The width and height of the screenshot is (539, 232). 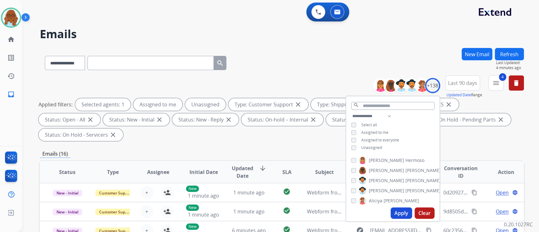 What do you see at coordinates (81, 135) in the screenshot?
I see `div: Status: On Hold - Servicers` at bounding box center [81, 135].